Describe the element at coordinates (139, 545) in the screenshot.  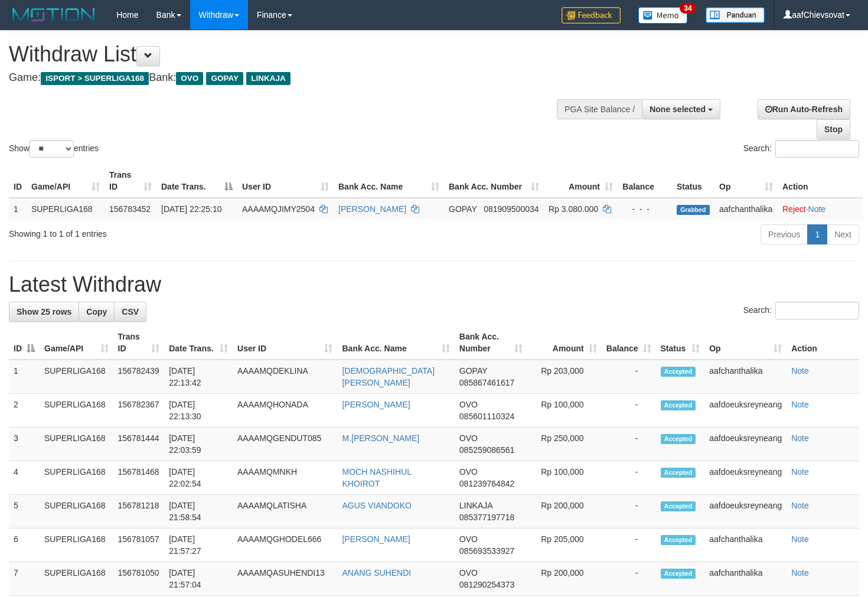
I see `td: 156781057` at that location.